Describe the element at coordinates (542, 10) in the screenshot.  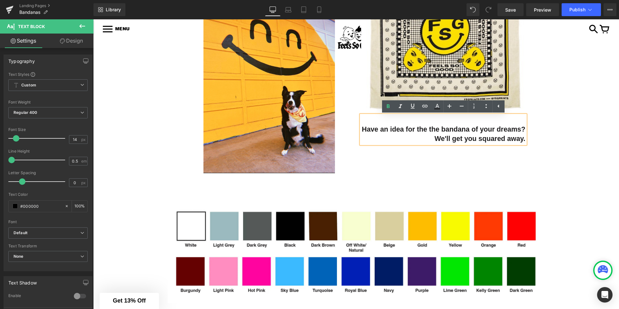
I see `a: Preview` at that location.